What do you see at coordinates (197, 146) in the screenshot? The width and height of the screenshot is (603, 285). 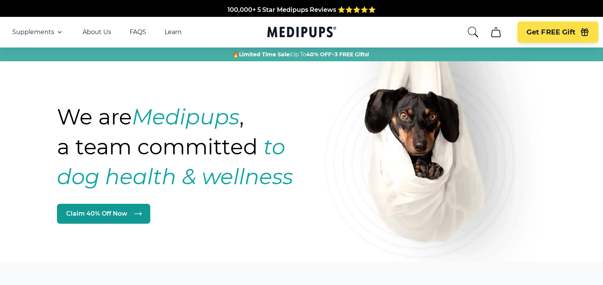 I see `h1: We are , a team committed` at bounding box center [197, 146].